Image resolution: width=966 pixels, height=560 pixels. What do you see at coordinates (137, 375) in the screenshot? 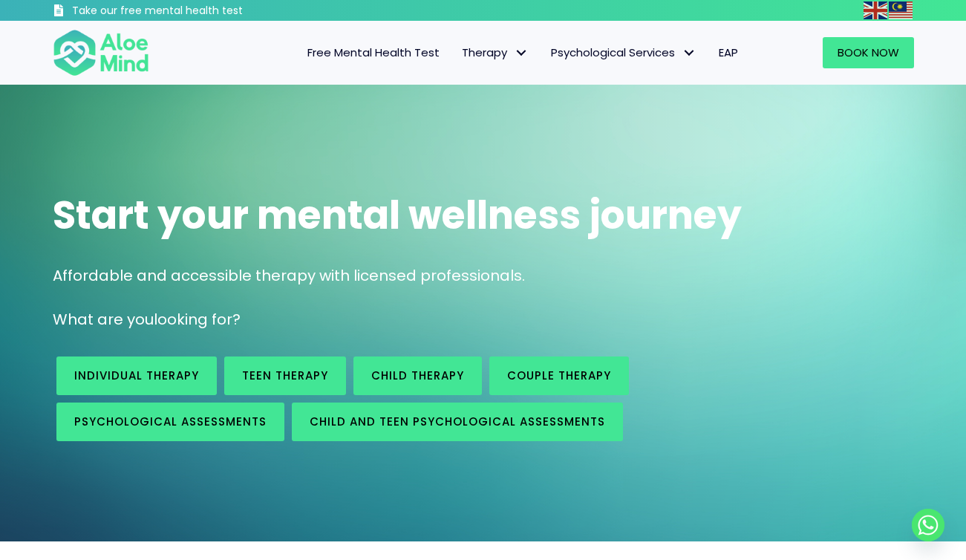
I see `span: Individual therapy` at bounding box center [137, 375].